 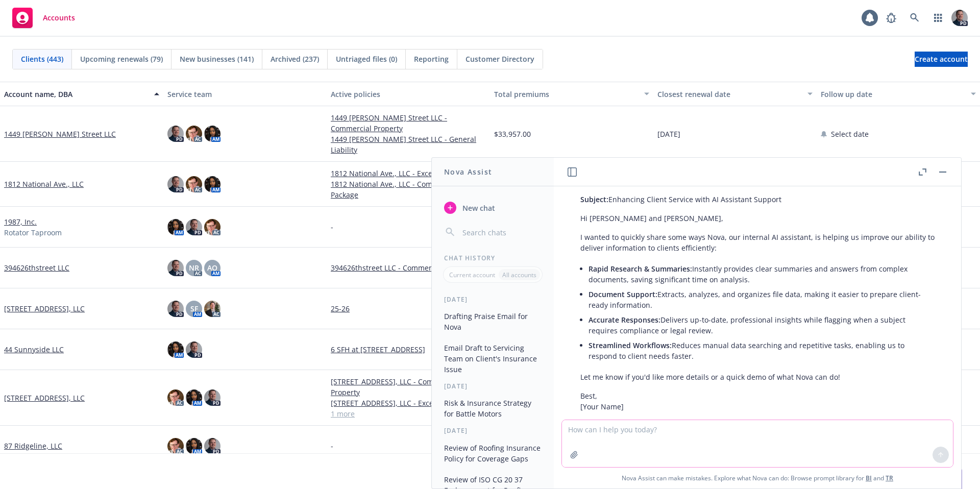 I want to click on span: Accounts, so click(x=58, y=18).